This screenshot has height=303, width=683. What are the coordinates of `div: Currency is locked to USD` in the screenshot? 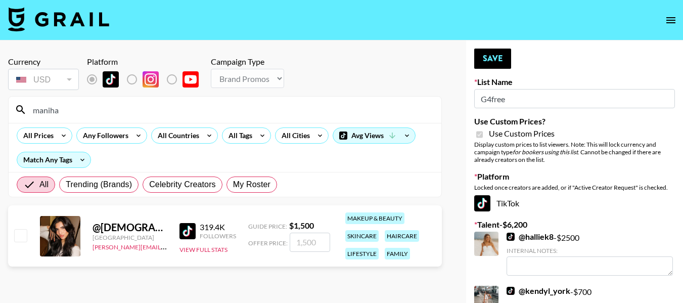 It's located at (43, 79).